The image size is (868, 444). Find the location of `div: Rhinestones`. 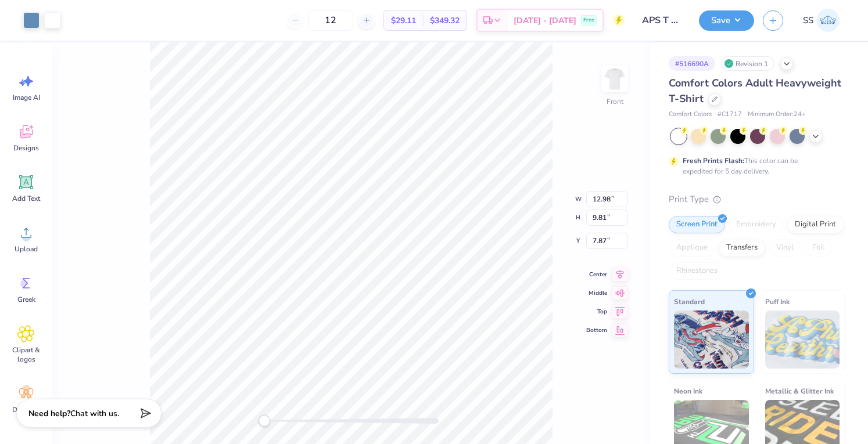

div: Rhinestones is located at coordinates (697, 271).